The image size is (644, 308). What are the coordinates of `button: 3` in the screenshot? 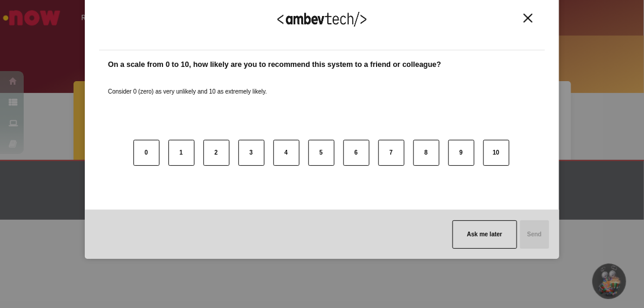 It's located at (252, 153).